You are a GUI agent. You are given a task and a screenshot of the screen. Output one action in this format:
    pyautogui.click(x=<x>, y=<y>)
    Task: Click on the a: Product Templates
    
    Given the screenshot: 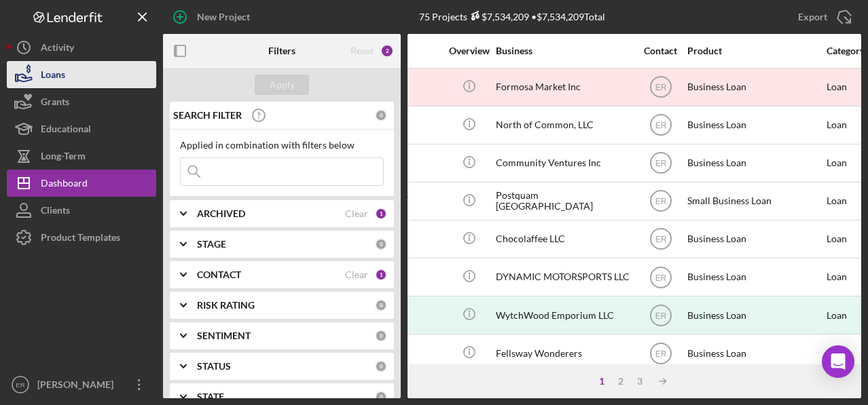 What is the action you would take?
    pyautogui.click(x=82, y=238)
    